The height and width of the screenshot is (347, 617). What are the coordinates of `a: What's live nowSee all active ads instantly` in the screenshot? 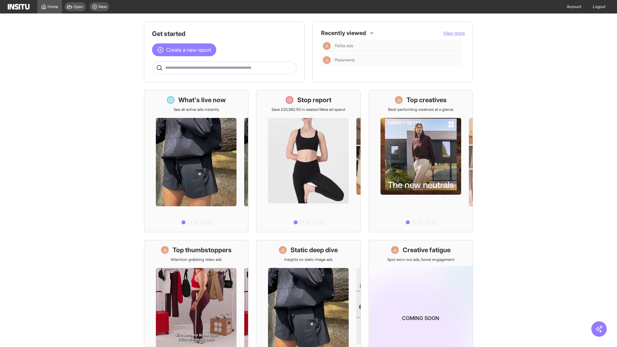 It's located at (196, 161).